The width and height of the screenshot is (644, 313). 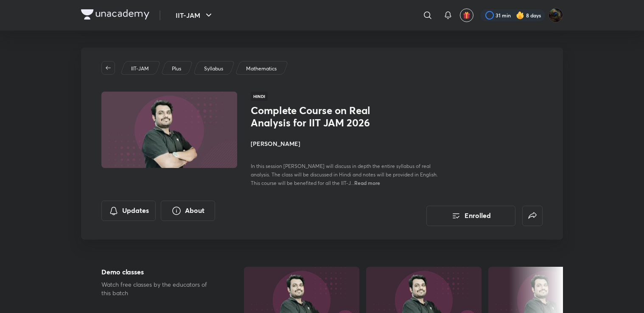 I want to click on p: Syllabus, so click(x=213, y=69).